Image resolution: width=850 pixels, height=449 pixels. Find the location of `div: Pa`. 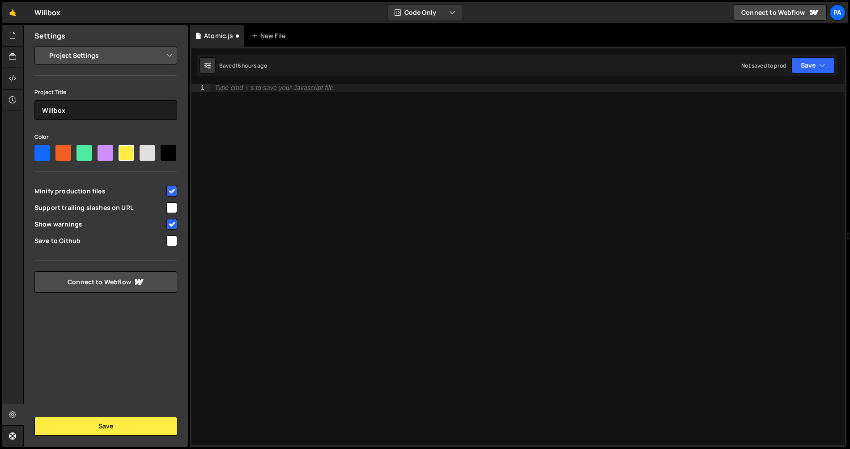

div: Pa is located at coordinates (837, 13).